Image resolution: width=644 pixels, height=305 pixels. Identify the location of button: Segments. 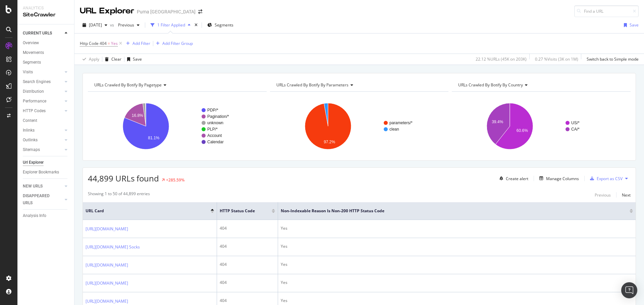
(220, 25).